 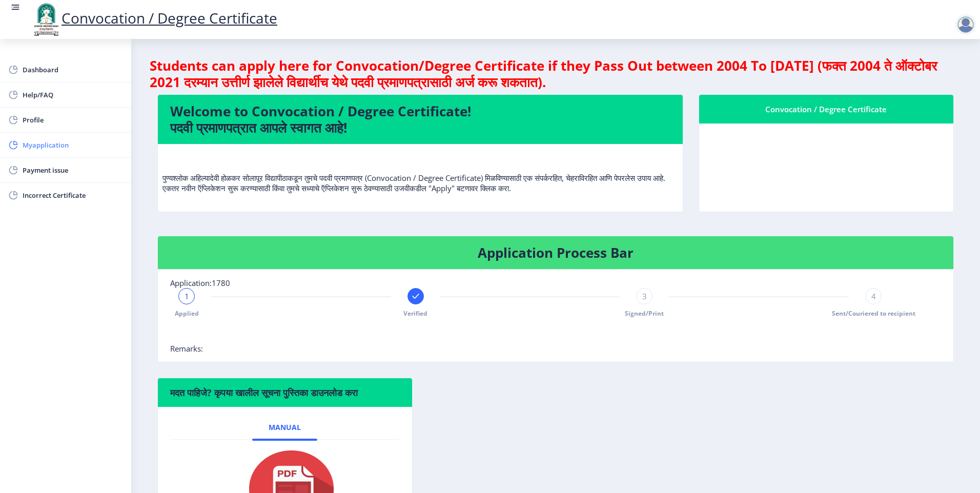 What do you see at coordinates (285, 392) in the screenshot?
I see `h6: मदत पाहिजे? कृपया खालील सूचना पुस्तिका डाउनलोड करा` at bounding box center [285, 392].